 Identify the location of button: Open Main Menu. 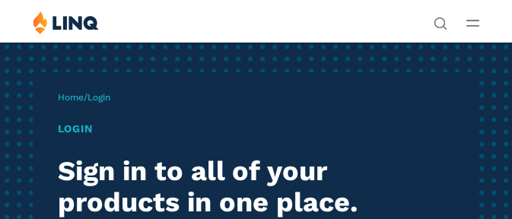
(473, 23).